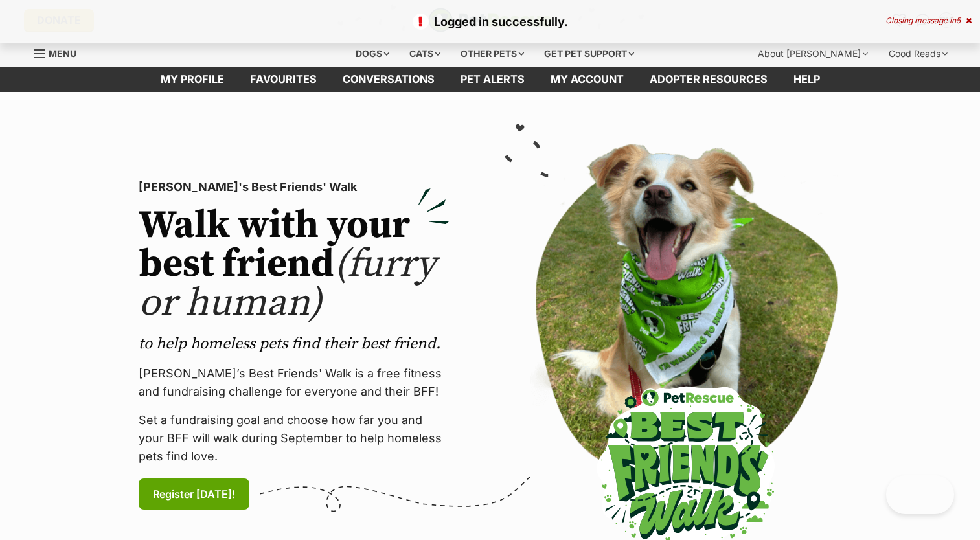 The image size is (980, 540). I want to click on a: Adopter resources, so click(709, 79).